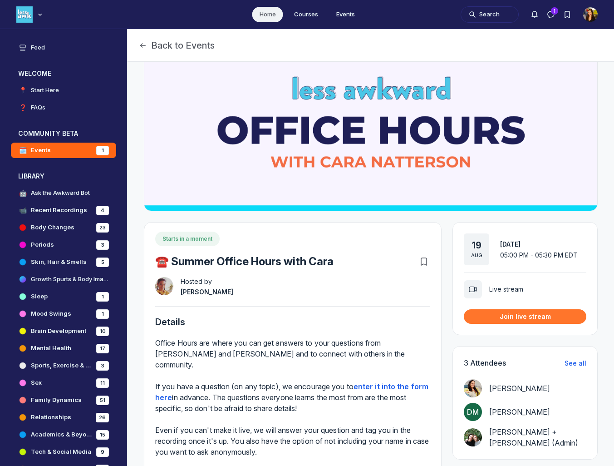 This screenshot has width=614, height=466. Describe the element at coordinates (473, 412) in the screenshot. I see `div: DM` at that location.